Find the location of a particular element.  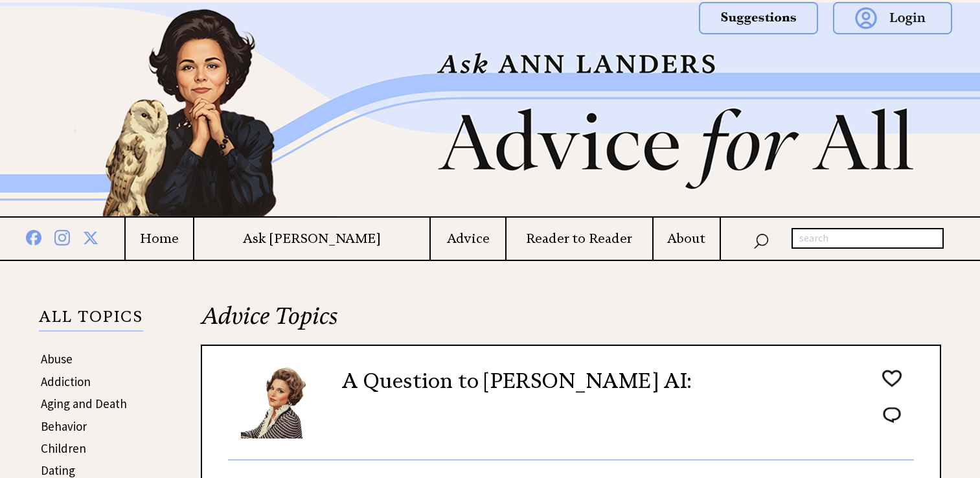

a: Home is located at coordinates (159, 239).